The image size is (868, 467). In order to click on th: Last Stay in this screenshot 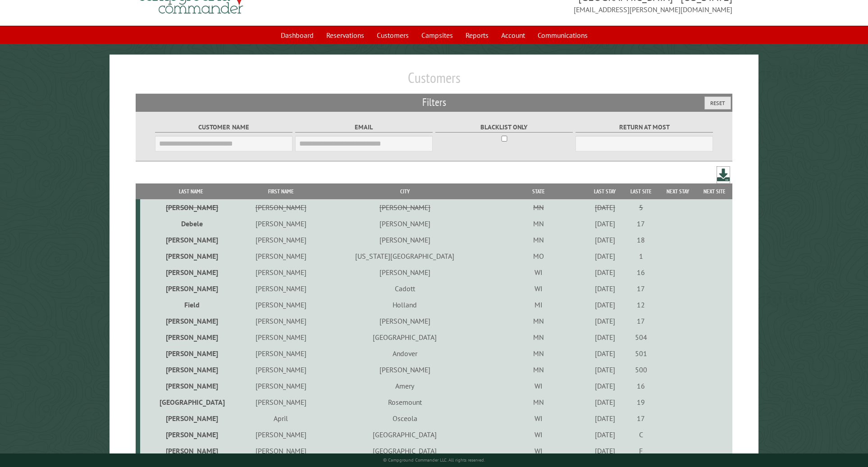, I will do `click(605, 191)`.